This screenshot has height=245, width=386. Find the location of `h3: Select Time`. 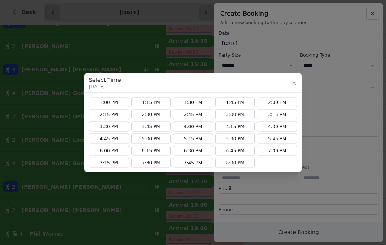

h3: Select Time is located at coordinates (105, 80).